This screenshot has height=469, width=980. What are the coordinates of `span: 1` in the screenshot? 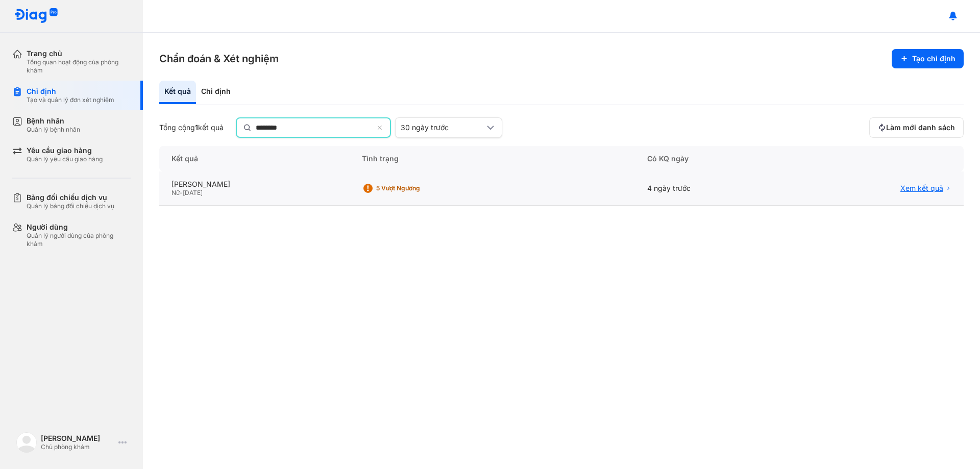 It's located at (196, 127).